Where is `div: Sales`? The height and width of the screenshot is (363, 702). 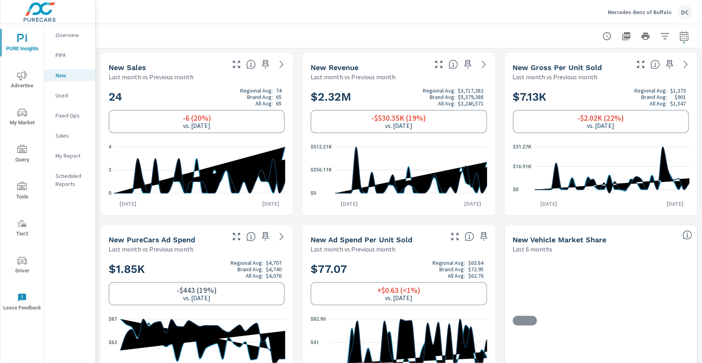
div: Sales is located at coordinates (70, 135).